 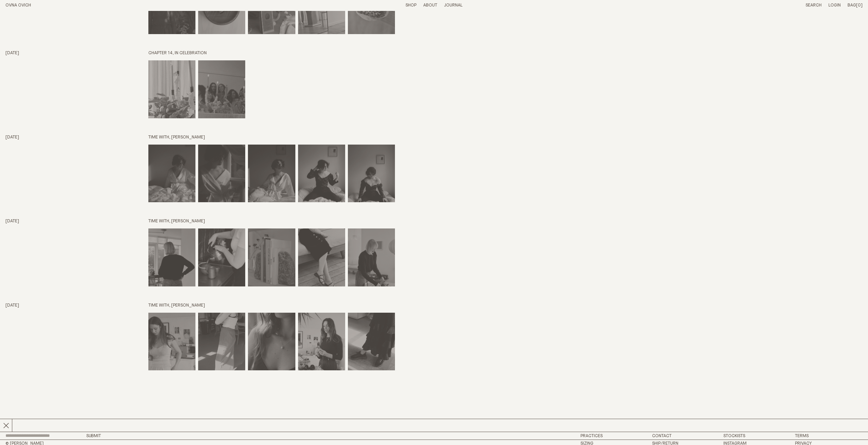 I want to click on a: Journal, so click(x=453, y=5).